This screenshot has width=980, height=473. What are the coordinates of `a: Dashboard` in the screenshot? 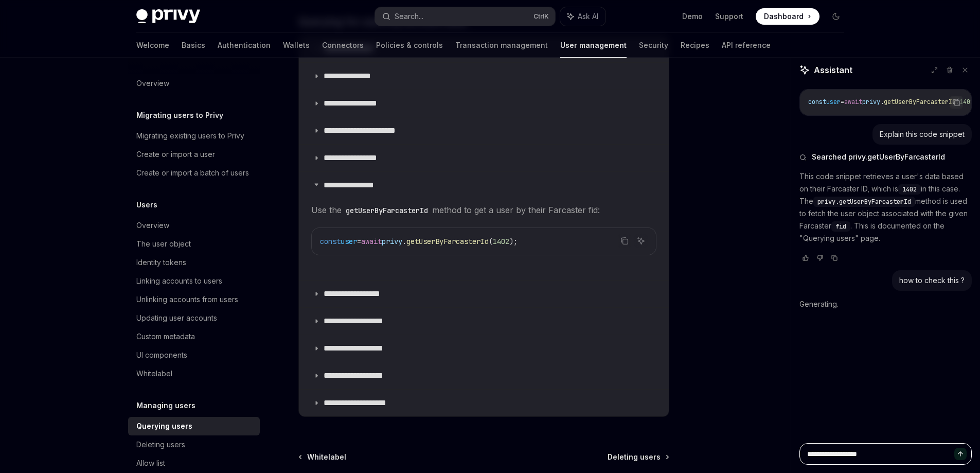 It's located at (787, 17).